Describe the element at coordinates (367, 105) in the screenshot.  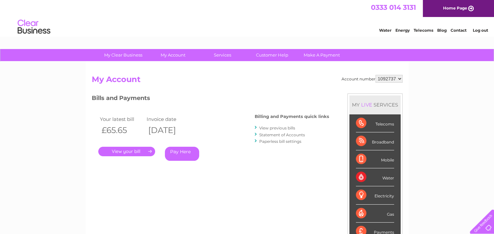
I see `div: LIVE` at that location.